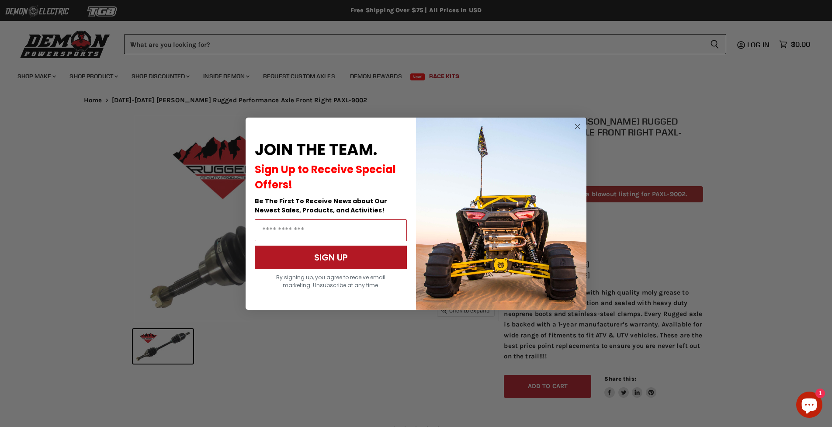 This screenshot has width=832, height=427. Describe the element at coordinates (809, 406) in the screenshot. I see `inbox-online-store-chat: Shopify online store chat` at that location.